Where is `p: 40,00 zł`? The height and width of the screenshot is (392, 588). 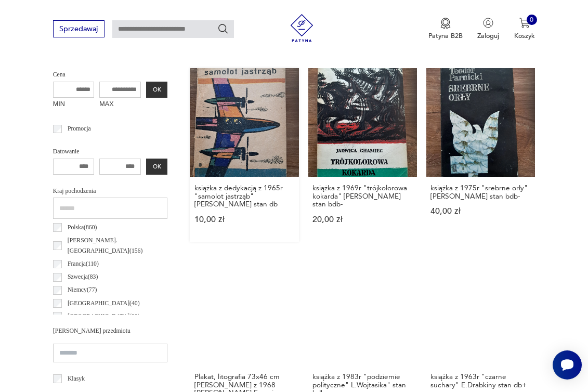
p: 40,00 zł is located at coordinates (480, 211).